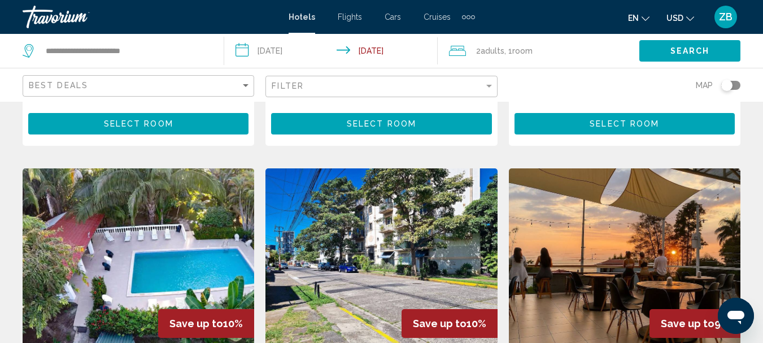  Describe the element at coordinates (150, 17) in the screenshot. I see `a: Travorium` at that location.